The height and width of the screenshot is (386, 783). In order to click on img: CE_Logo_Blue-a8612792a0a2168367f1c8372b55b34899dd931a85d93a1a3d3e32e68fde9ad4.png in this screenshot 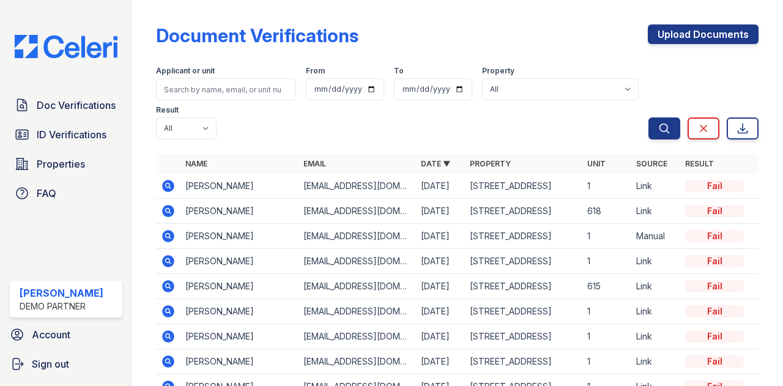, I will do `click(66, 46)`.